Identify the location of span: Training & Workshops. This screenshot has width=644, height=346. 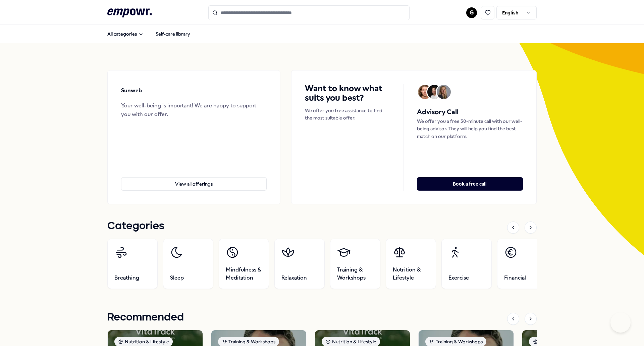
(355, 274).